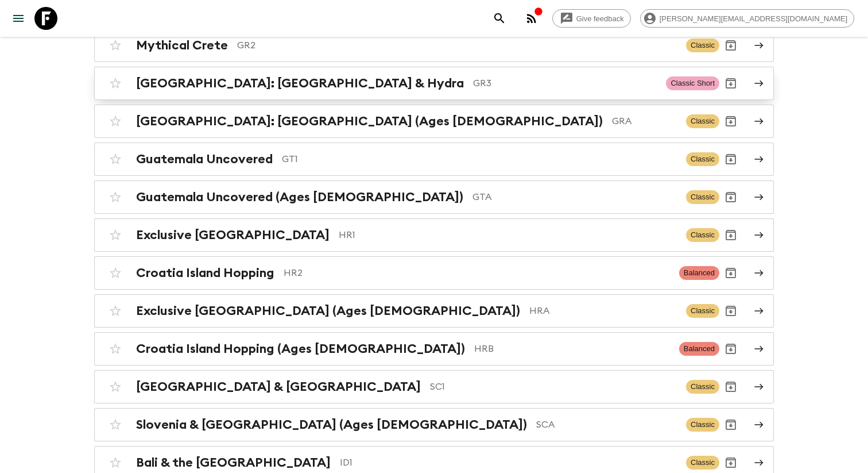  I want to click on span: Classic Short, so click(692, 84).